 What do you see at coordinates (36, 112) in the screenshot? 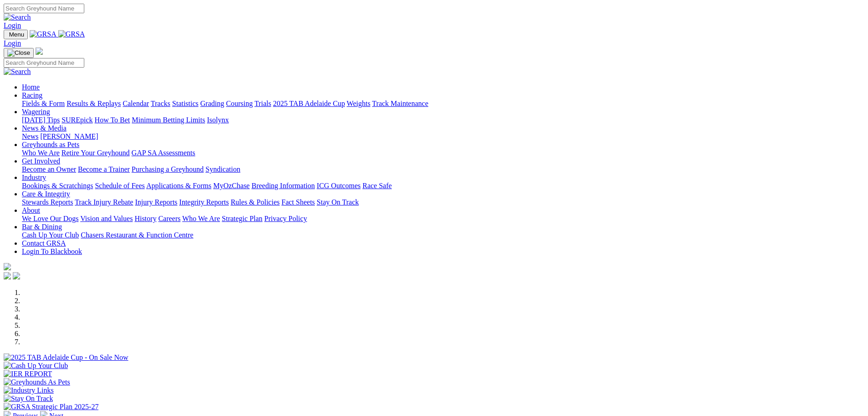
I see `a: Wagering` at bounding box center [36, 112].